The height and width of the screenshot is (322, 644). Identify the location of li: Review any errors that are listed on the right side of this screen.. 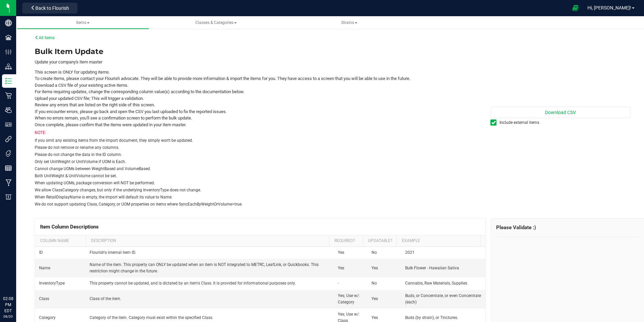
(255, 105).